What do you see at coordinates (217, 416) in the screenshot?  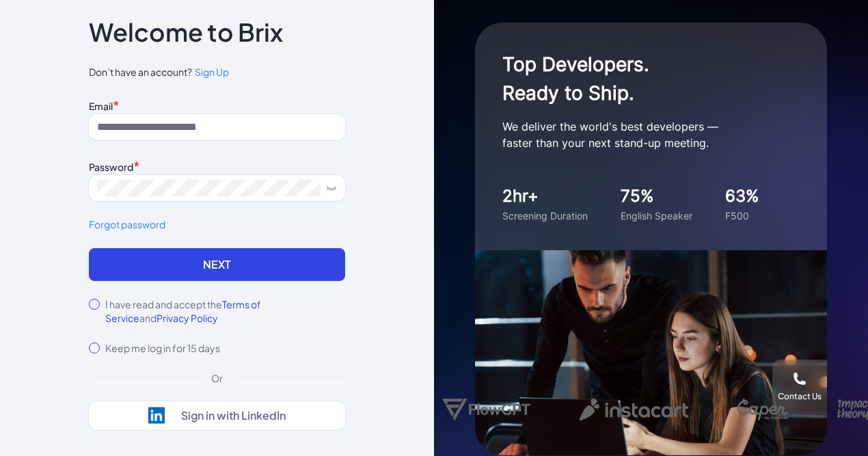 I see `button: Sign in with LinkedIn` at bounding box center [217, 416].